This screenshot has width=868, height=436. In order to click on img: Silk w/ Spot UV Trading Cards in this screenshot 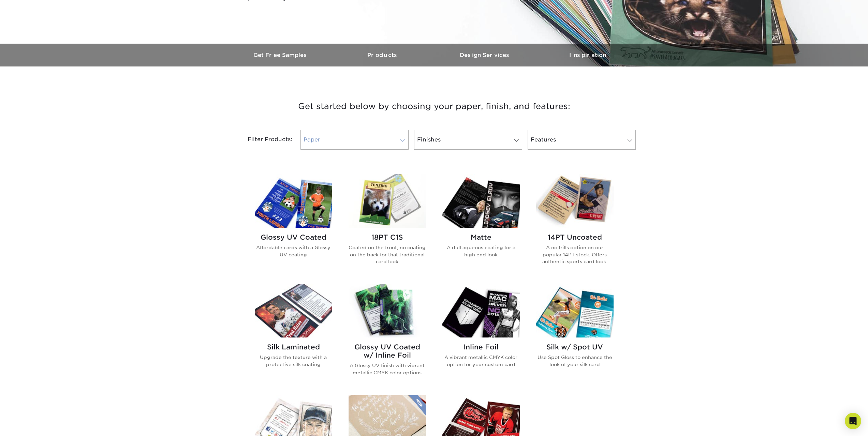, I will do `click(575, 310)`.